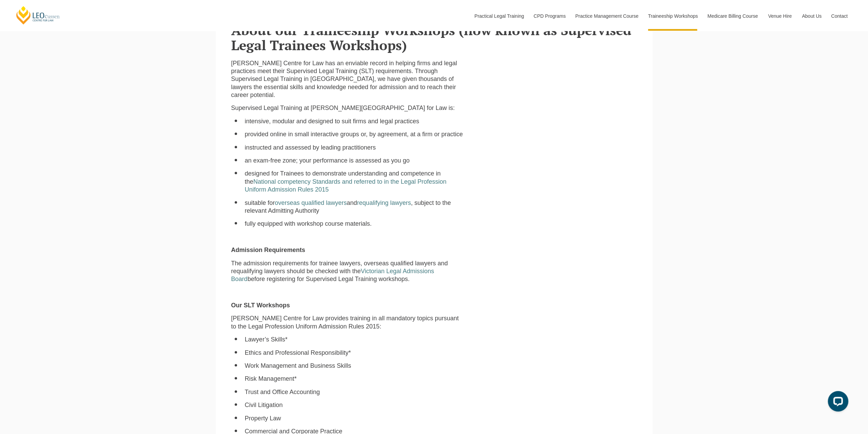  What do you see at coordinates (355, 392) in the screenshot?
I see `li: Trust and Office Accounting` at bounding box center [355, 392].